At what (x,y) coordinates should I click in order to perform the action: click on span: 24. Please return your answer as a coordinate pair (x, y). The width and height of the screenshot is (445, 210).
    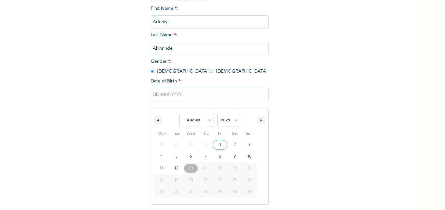
    Looking at the image, I should click on (249, 180).